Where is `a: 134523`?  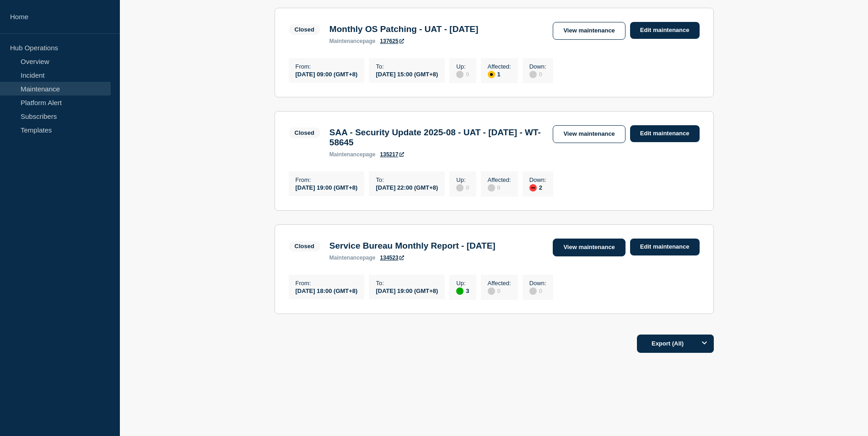 a: 134523 is located at coordinates (392, 258).